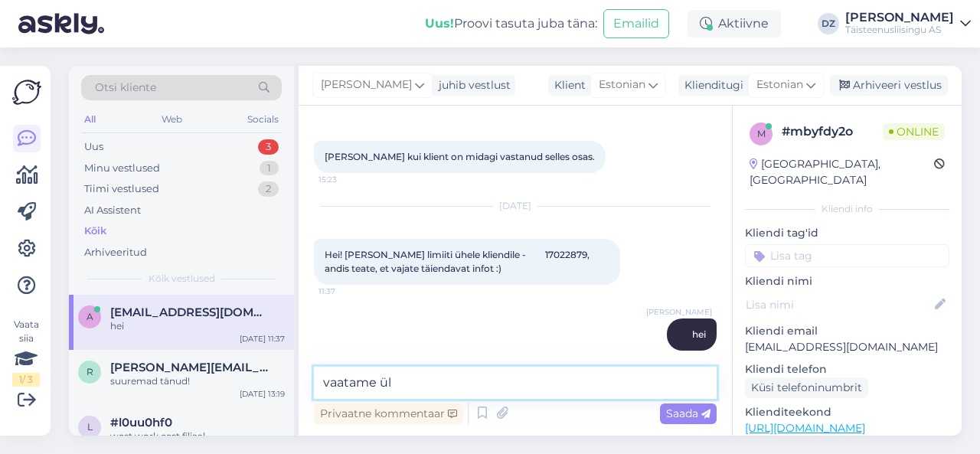 Image resolution: width=980 pixels, height=454 pixels. I want to click on span: r, so click(89, 371).